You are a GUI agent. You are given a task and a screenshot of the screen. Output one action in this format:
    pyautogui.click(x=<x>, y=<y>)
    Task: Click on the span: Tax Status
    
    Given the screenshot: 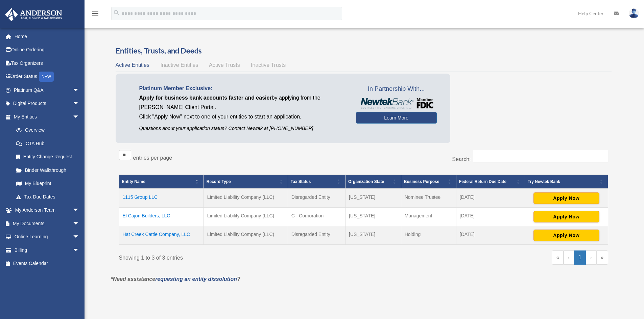 What is the action you would take?
    pyautogui.click(x=301, y=182)
    